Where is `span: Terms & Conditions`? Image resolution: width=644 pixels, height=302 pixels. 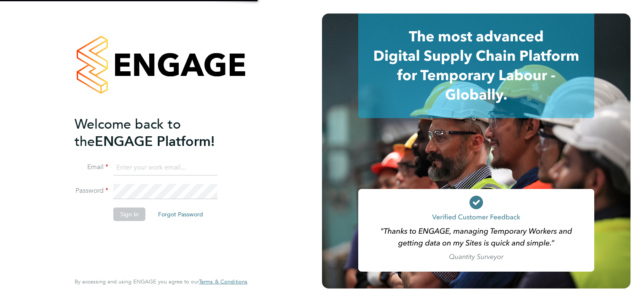
span: Terms & Conditions is located at coordinates (223, 281).